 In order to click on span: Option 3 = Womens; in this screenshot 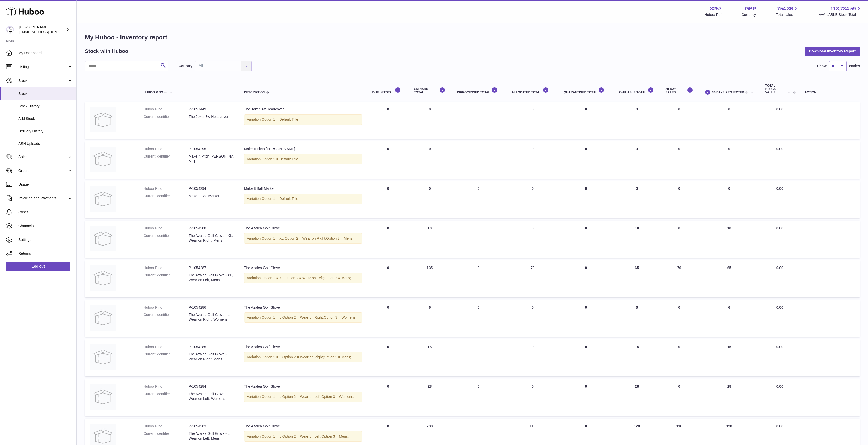, I will do `click(337, 396)`.